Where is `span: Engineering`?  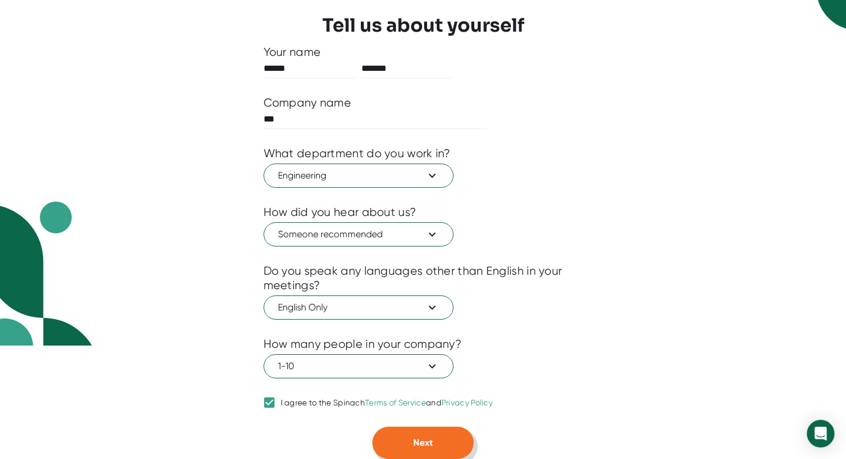
span: Engineering is located at coordinates (359, 176).